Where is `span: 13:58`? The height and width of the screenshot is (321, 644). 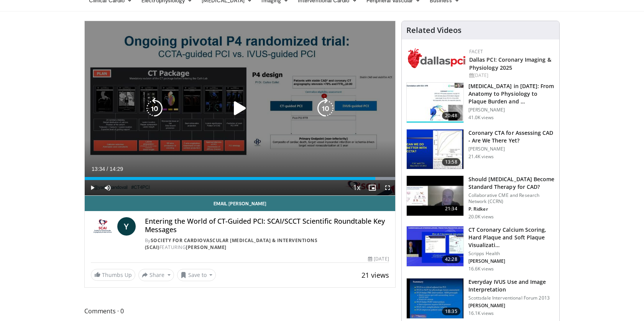
span: 13:58 is located at coordinates (451, 162).